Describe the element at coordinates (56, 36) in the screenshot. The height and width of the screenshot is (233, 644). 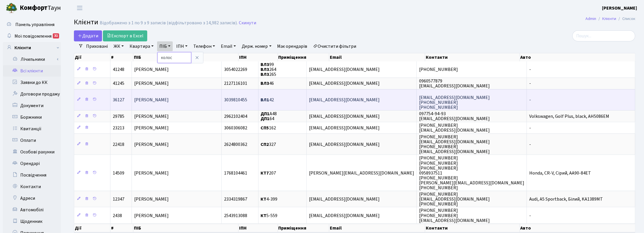
I see `div: 31` at that location.